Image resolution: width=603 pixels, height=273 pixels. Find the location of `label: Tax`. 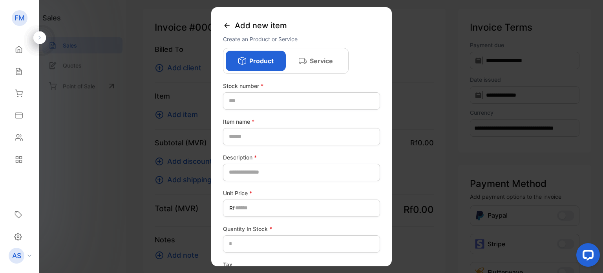

label: Tax is located at coordinates (301, 264).